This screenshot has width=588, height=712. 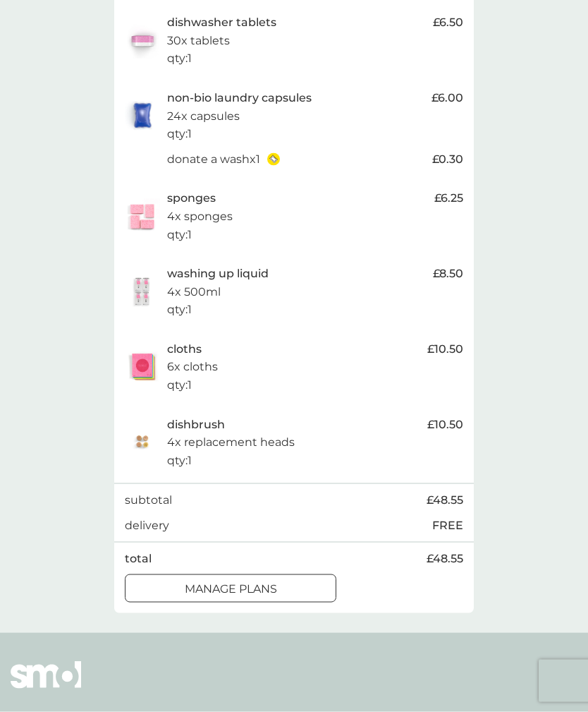 What do you see at coordinates (191, 198) in the screenshot?
I see `p: sponges` at bounding box center [191, 198].